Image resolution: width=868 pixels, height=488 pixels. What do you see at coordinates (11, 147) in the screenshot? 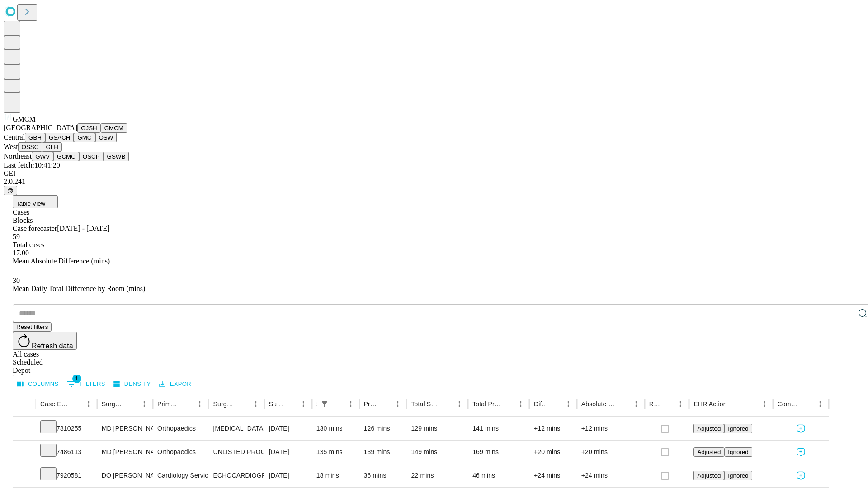
I see `span: West` at bounding box center [11, 147].